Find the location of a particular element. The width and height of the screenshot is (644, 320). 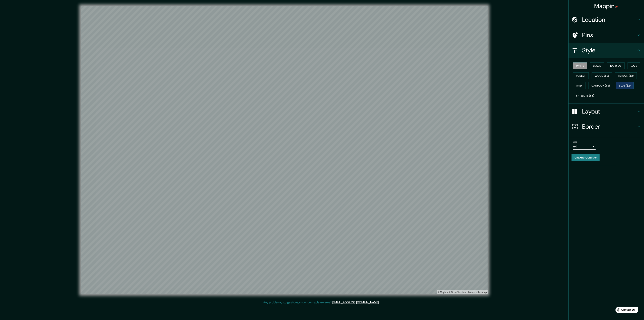

span: Contact Us is located at coordinates (18, 4).